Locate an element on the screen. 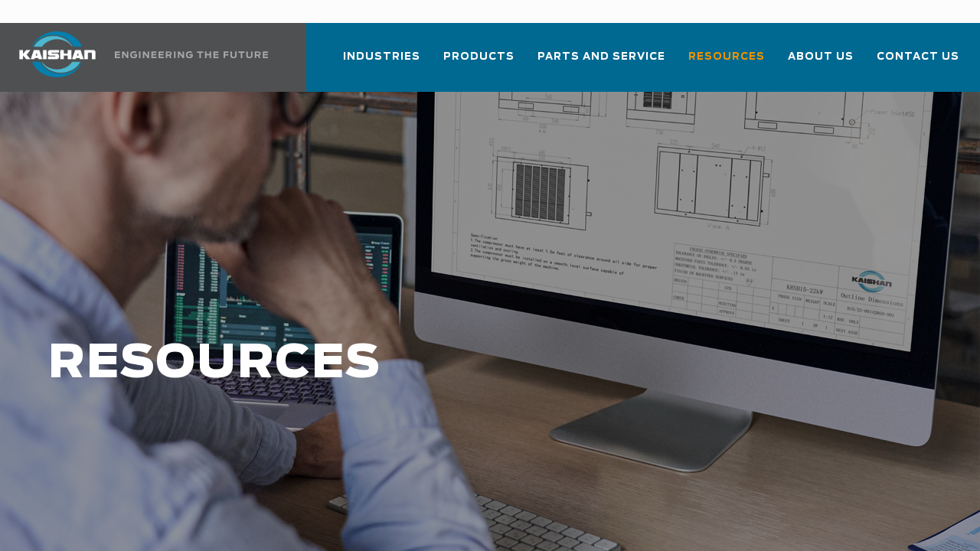 The height and width of the screenshot is (551, 980). a: Resources is located at coordinates (726, 63).